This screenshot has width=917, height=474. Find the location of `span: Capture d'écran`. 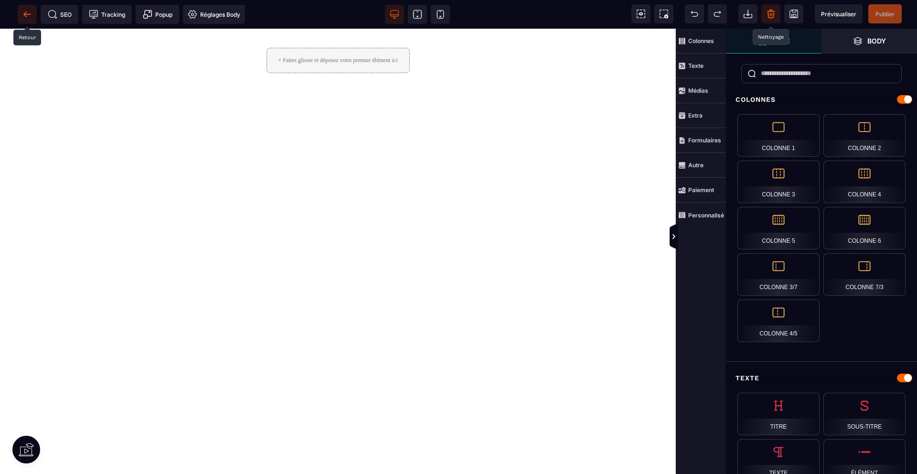

span: Capture d'écran is located at coordinates (664, 14).